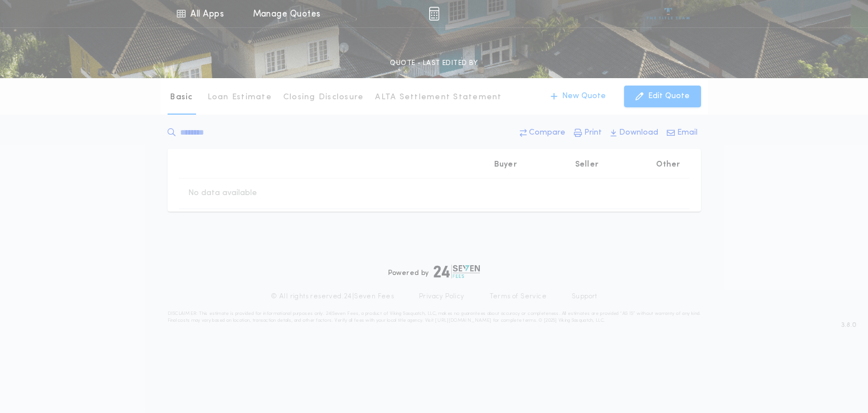 The width and height of the screenshot is (868, 413). Describe the element at coordinates (442, 297) in the screenshot. I see `a: Privacy Policy` at that location.